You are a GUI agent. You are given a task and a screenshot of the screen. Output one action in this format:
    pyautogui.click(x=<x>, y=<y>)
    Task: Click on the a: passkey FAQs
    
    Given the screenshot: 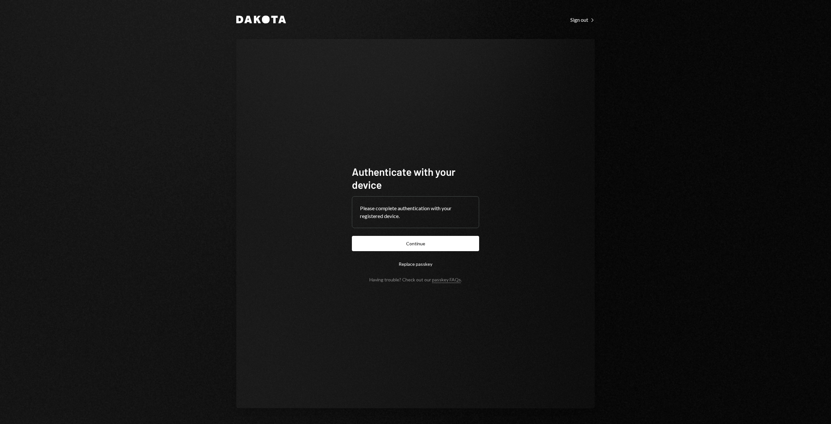 What is the action you would take?
    pyautogui.click(x=446, y=280)
    